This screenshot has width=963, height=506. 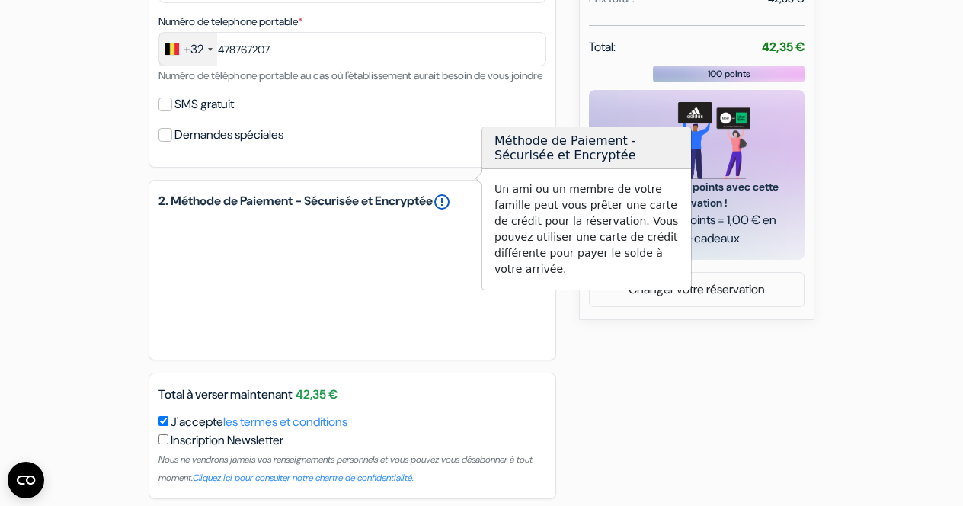 I want to click on a: Changer votre réservation, so click(x=696, y=289).